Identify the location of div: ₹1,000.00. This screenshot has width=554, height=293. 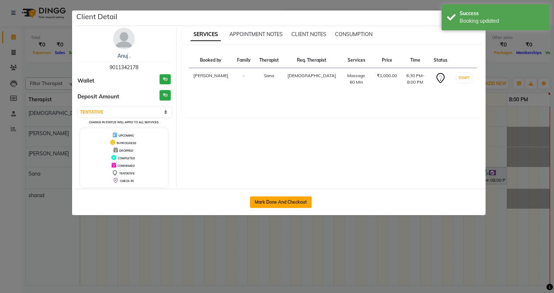
(387, 76).